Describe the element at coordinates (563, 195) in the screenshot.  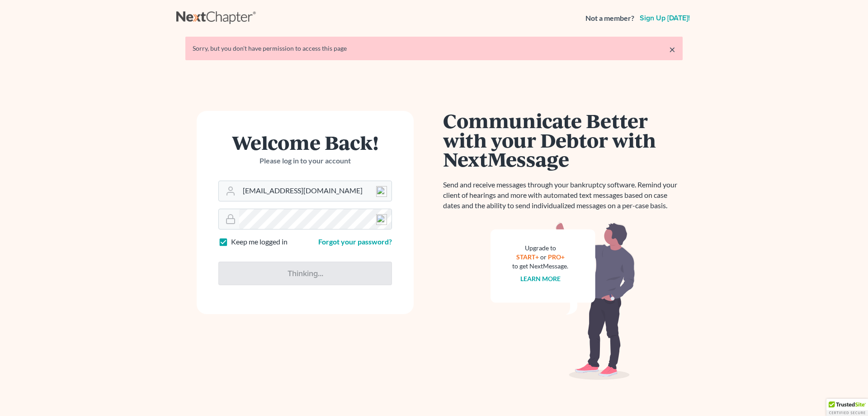
I see `p: Send and receive messages through your bankruptcy software. Remind your client of hearings and mo...` at that location.